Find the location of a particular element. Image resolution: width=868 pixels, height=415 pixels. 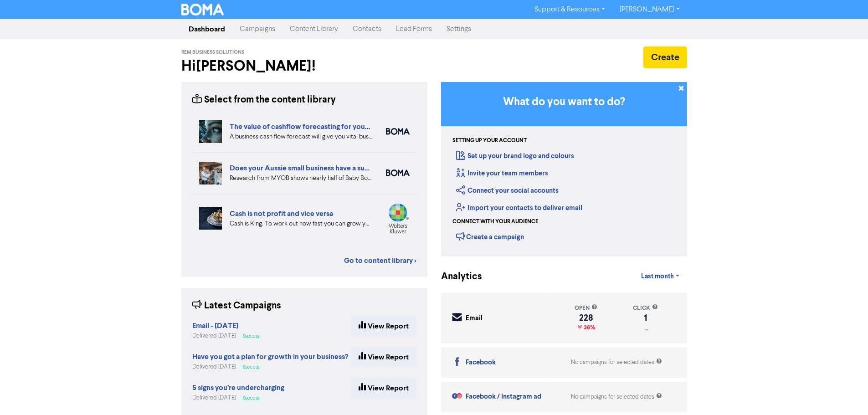

a: Dashboard is located at coordinates (207, 29).